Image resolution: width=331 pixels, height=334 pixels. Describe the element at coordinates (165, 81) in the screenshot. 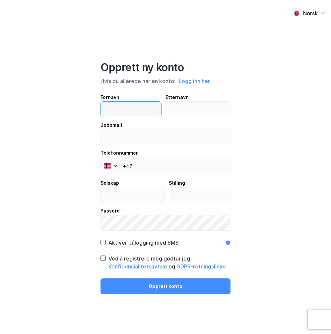

I see `div: Hvis du allerede har en konto:` at that location.